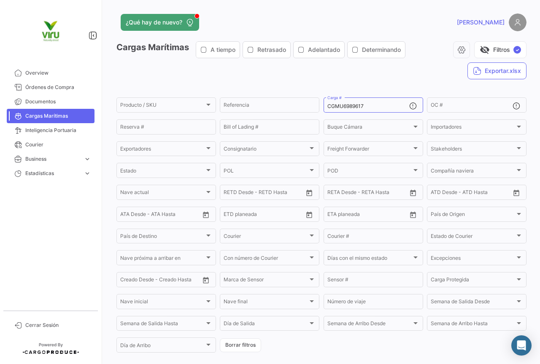 The width and height of the screenshot is (540, 364). I want to click on span: Business, so click(53, 159).